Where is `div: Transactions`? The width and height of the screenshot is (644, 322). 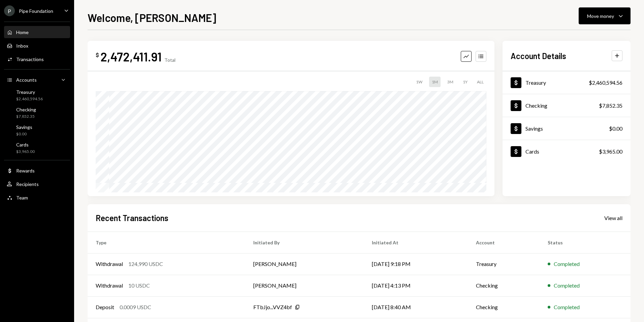
div: Transactions is located at coordinates (30, 59).